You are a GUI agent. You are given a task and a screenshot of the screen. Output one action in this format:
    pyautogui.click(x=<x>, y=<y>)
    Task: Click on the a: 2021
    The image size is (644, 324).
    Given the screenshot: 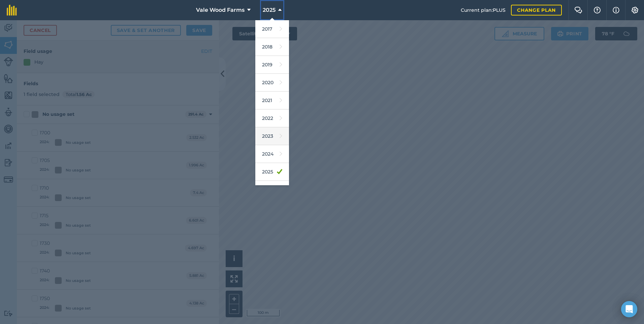 What is the action you would take?
    pyautogui.click(x=272, y=100)
    